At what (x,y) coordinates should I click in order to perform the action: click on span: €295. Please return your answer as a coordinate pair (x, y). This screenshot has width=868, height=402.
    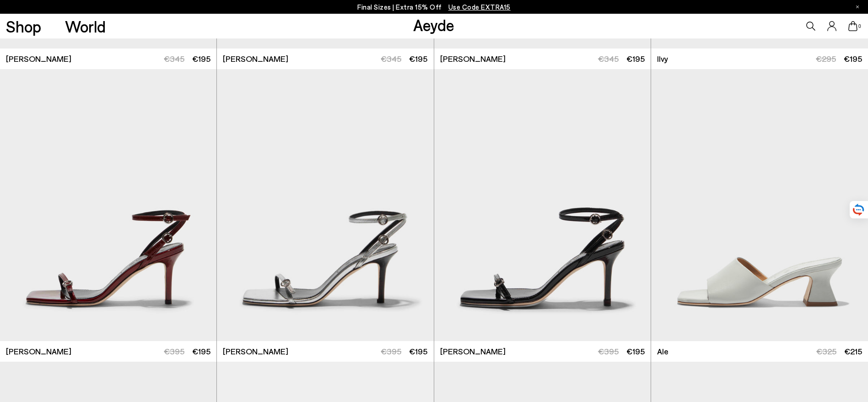
    Looking at the image, I should click on (827, 59).